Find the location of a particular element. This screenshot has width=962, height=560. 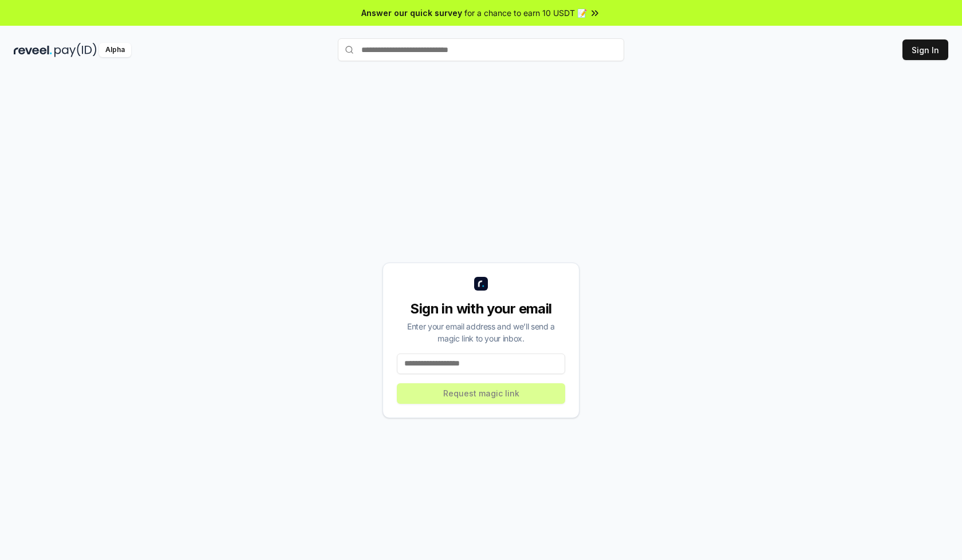

div: Alpha is located at coordinates (115, 50).